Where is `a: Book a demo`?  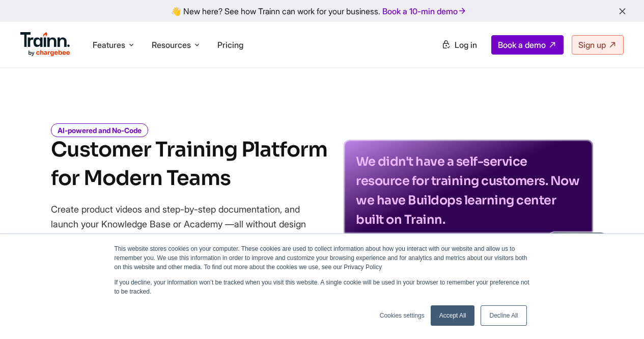
a: Book a demo is located at coordinates (528, 45).